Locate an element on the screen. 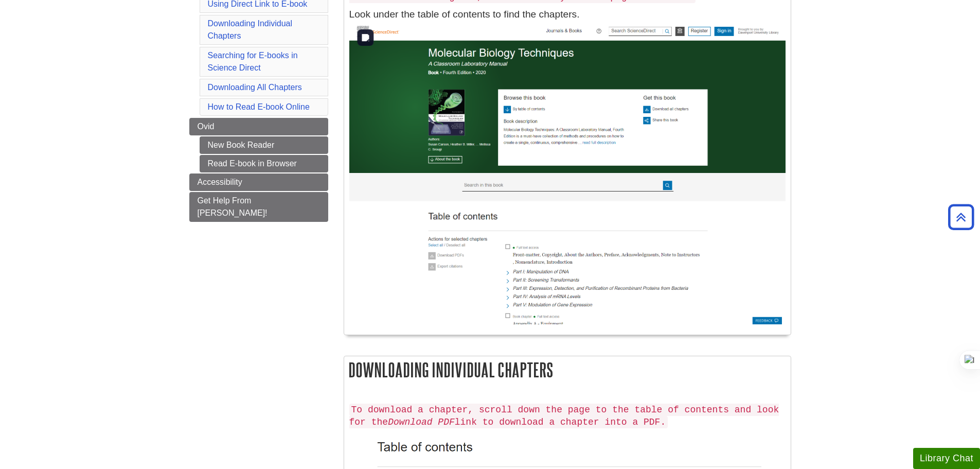 This screenshot has height=469, width=980. a: Downloading All Chapters is located at coordinates (255, 87).